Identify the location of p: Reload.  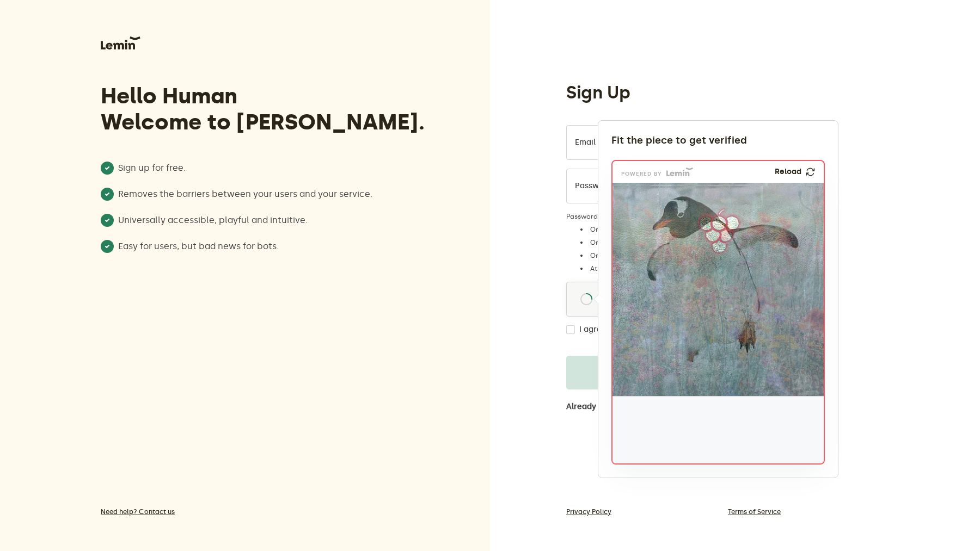
(787, 172).